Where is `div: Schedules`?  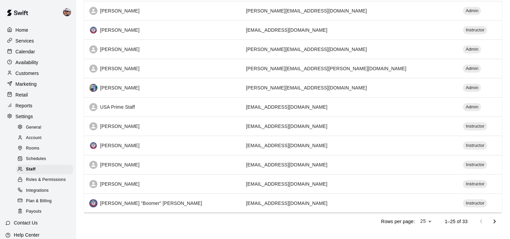
div: Schedules is located at coordinates (44, 159).